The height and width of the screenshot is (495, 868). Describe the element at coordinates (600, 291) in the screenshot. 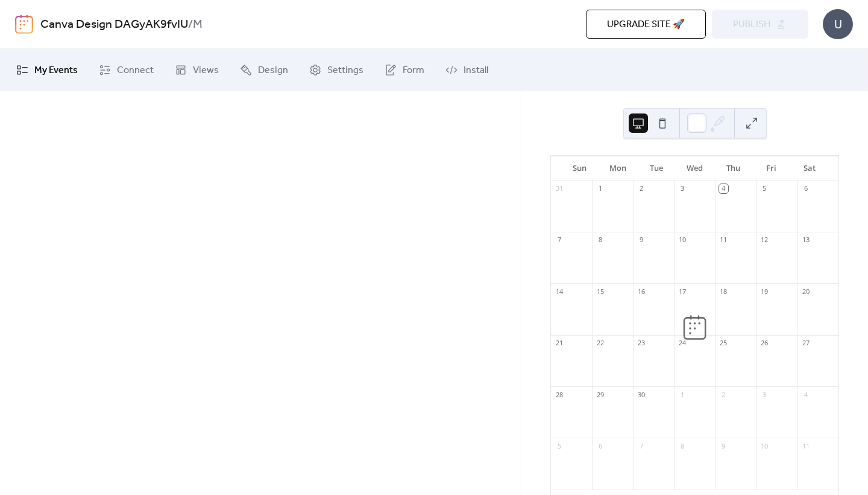

I see `div: 15` at that location.